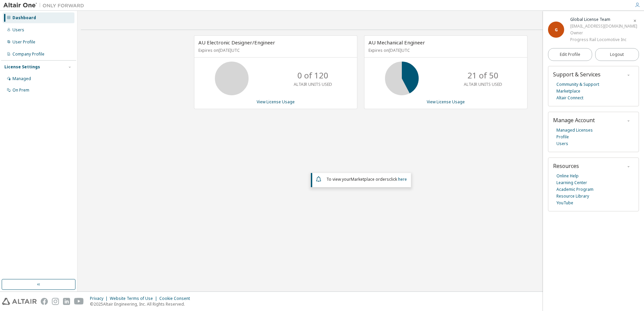 Image resolution: width=644 pixels, height=311 pixels. Describe the element at coordinates (577, 75) in the screenshot. I see `span: Support & Services` at that location.